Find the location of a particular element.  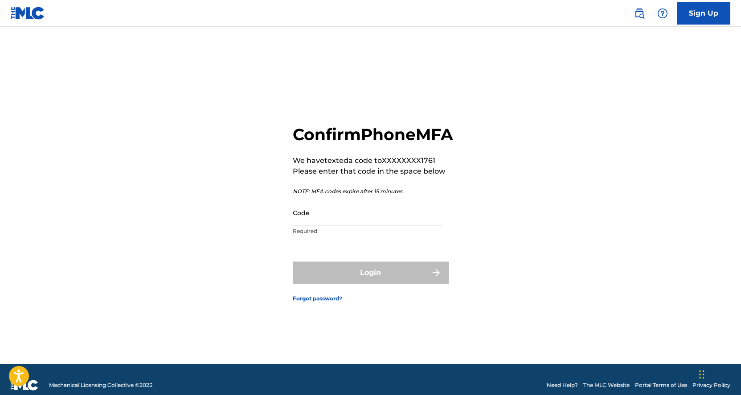

p: Please enter that code in the space below is located at coordinates (373, 171).